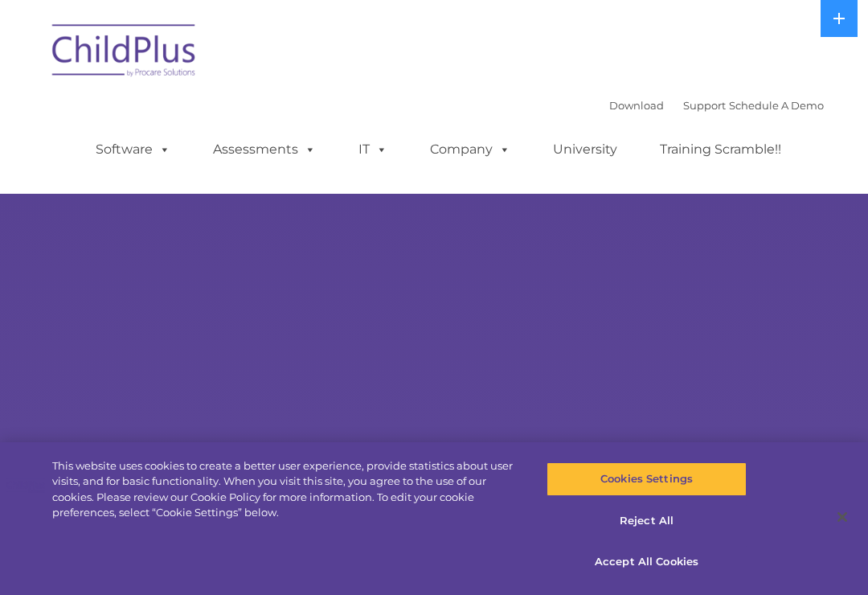 This screenshot has width=868, height=595. Describe the element at coordinates (646, 479) in the screenshot. I see `button: Cookies Settings` at that location.